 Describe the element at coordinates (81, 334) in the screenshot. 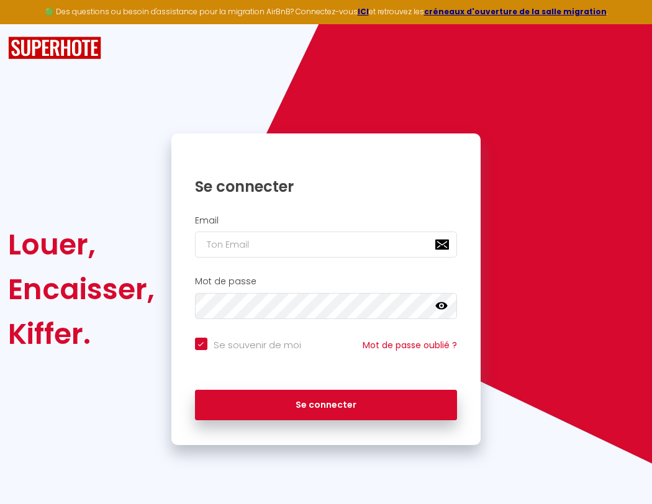

I see `div: Kiffer.` at that location.